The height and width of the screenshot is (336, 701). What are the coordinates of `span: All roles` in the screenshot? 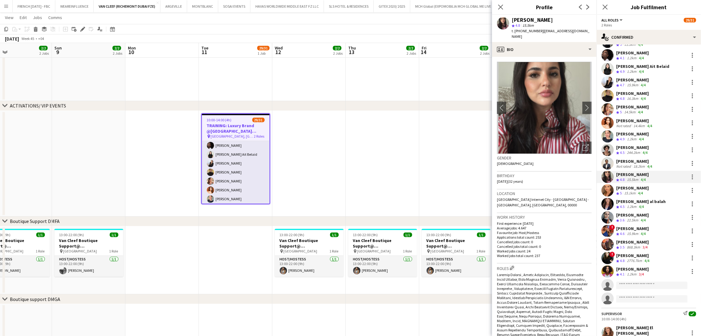 It's located at (610, 20).